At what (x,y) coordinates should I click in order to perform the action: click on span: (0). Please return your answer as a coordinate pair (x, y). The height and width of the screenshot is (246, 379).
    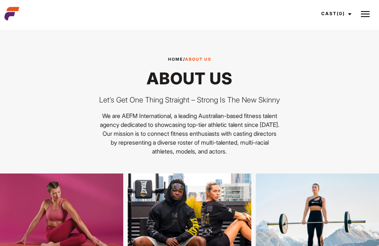
    Looking at the image, I should click on (341, 13).